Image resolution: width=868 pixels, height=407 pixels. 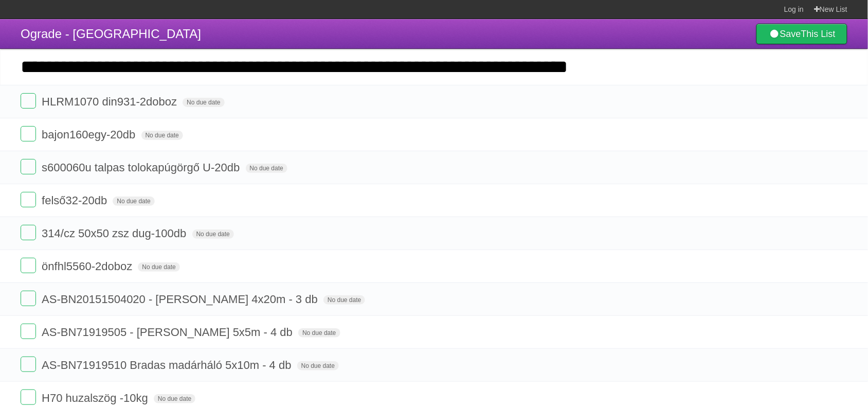 What do you see at coordinates (76, 200) in the screenshot?
I see `span: felső32-20db` at bounding box center [76, 200].